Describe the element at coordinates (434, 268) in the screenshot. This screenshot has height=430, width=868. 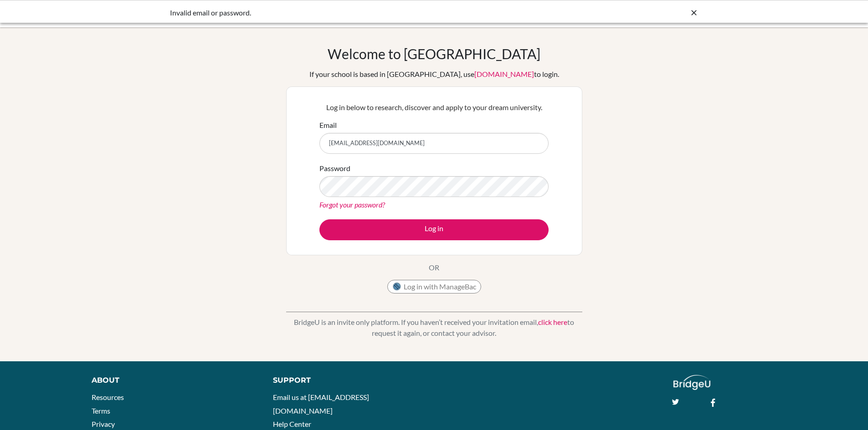
I see `p: OR` at that location.